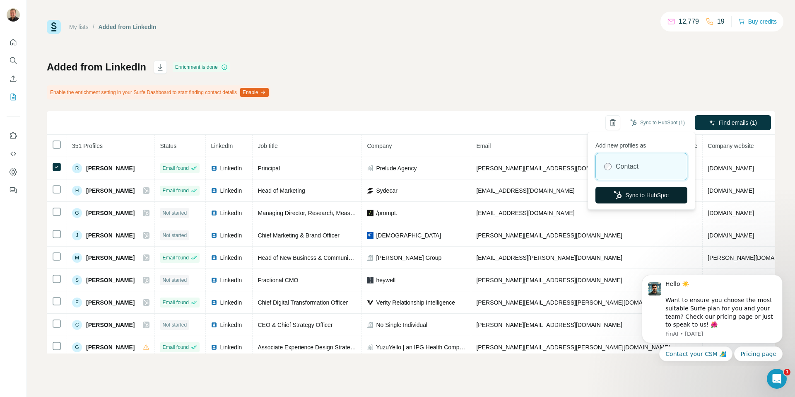 Image resolution: width=795 pixels, height=397 pixels. I want to click on span: No Single Individual, so click(402, 325).